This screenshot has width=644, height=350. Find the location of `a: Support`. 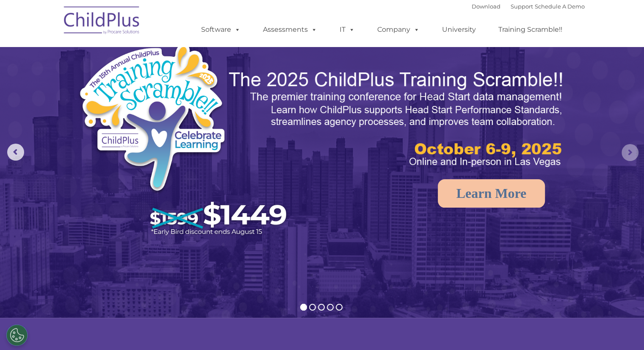

a: Support is located at coordinates (522, 6).